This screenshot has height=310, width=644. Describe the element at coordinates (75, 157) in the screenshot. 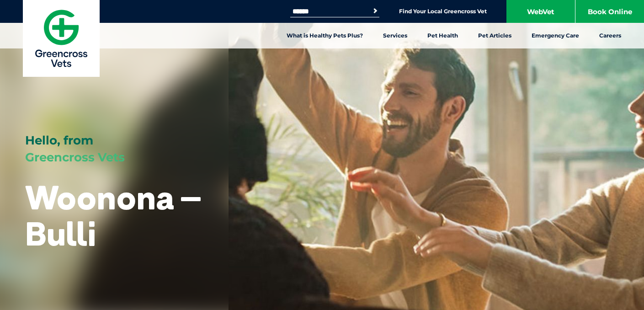

I see `span: Greencross Vets` at that location.